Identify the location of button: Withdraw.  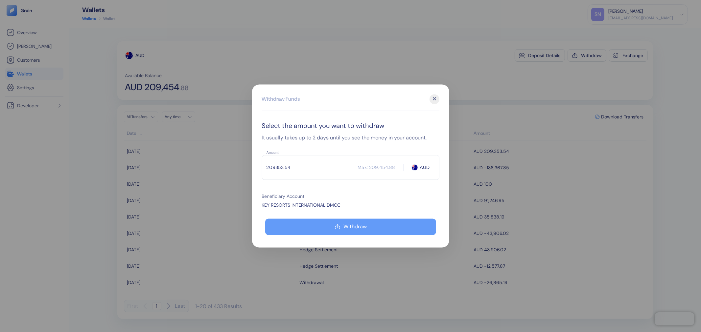
(351, 227).